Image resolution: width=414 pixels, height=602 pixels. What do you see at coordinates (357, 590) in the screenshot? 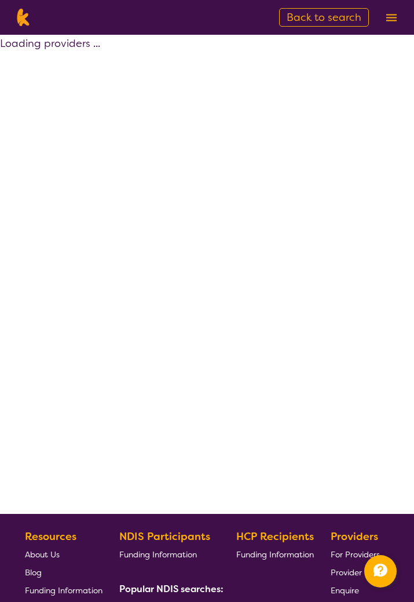
I see `a: Enquire` at bounding box center [357, 590].